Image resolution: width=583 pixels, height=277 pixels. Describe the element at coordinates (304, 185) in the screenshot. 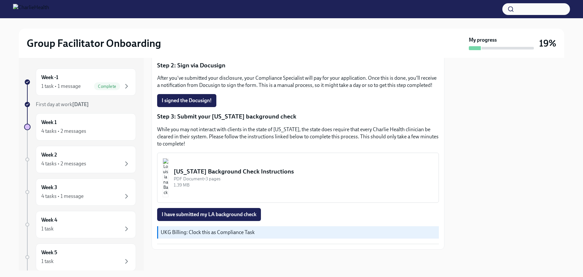

I see `div: 1.39 MB` at that location.